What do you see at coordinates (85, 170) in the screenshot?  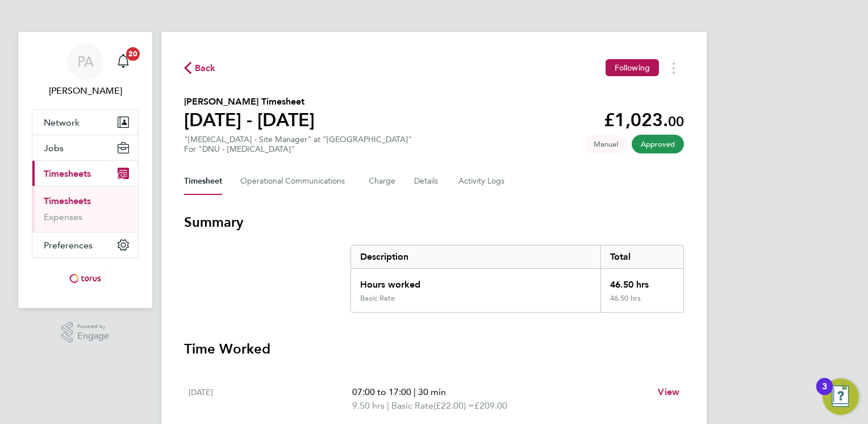 I see `nav: Main navigation` at bounding box center [85, 170].